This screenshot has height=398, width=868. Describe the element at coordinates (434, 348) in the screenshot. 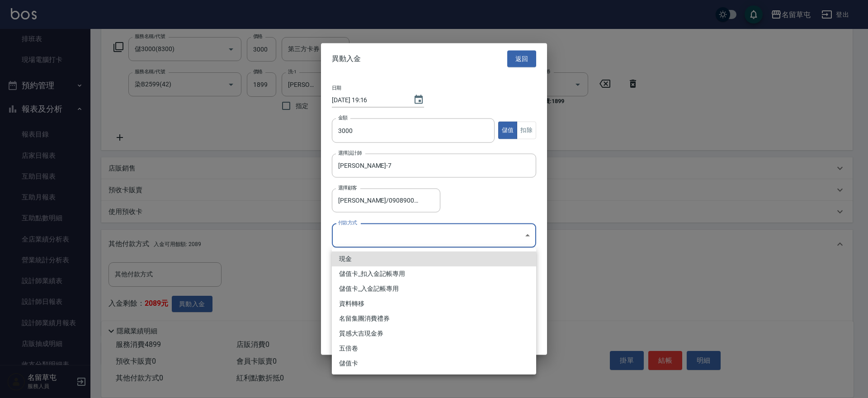

I see `li: 五倍卷` at that location.